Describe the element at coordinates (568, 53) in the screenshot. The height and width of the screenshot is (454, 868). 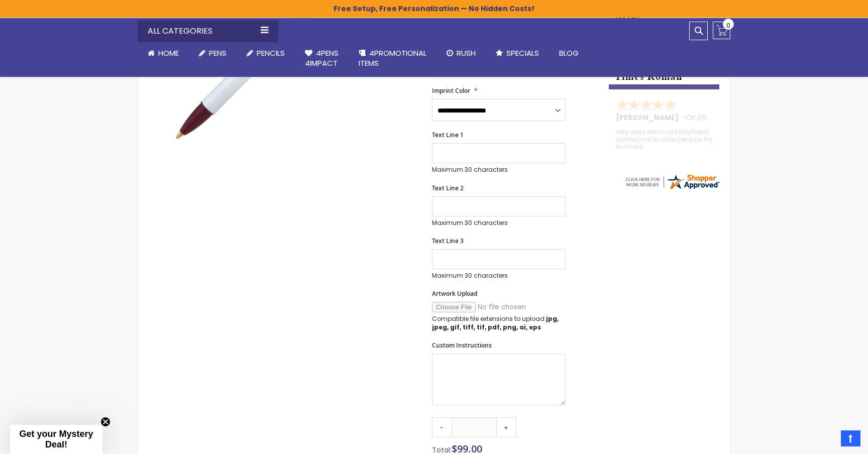
I see `span: Blog` at that location.